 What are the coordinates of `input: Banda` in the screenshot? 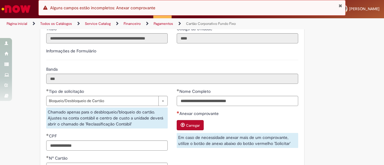 It's located at (172, 79).